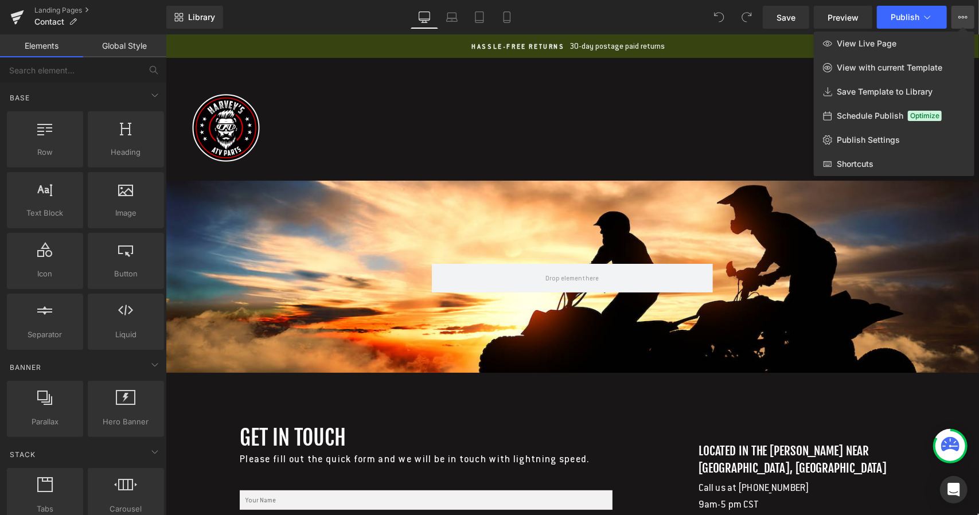 The width and height of the screenshot is (979, 515). Describe the element at coordinates (912, 17) in the screenshot. I see `button: Publish` at that location.